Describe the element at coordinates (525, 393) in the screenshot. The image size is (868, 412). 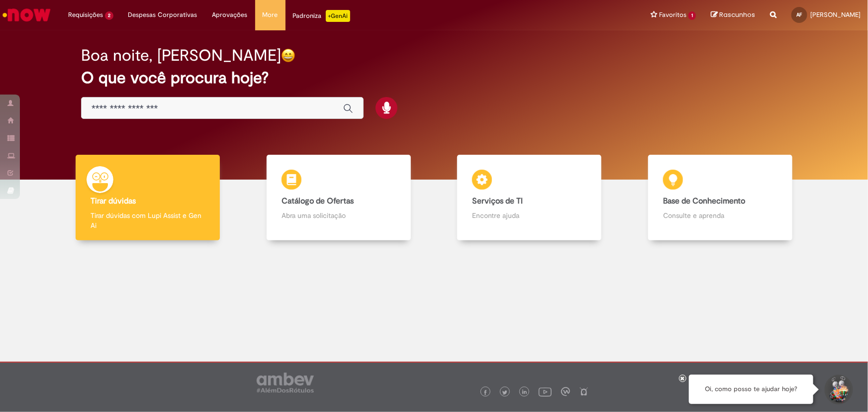
I see `img: logo_footer_linkedin.png` at that location.